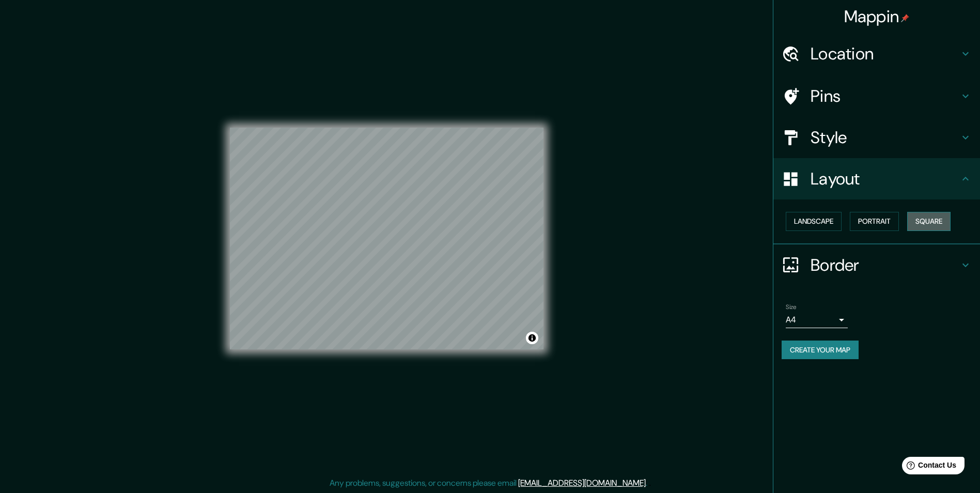 The image size is (980, 493). What do you see at coordinates (877, 137) in the screenshot?
I see `div: Style` at bounding box center [877, 137].